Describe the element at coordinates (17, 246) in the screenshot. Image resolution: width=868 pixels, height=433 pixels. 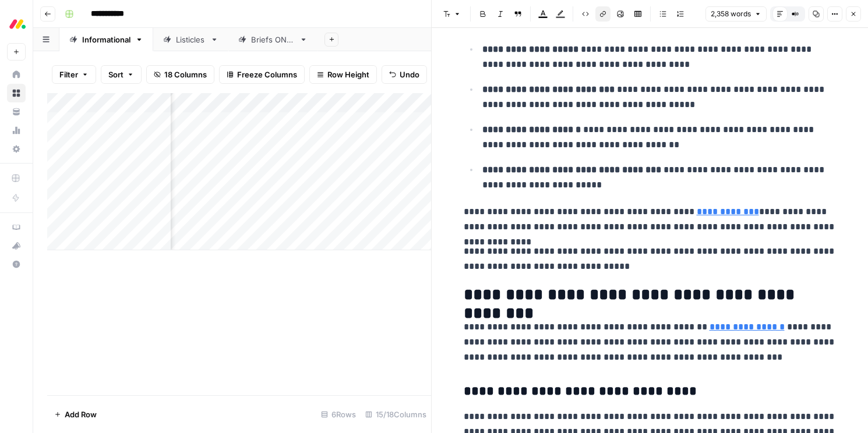
I see `button: What's new?` at that location.